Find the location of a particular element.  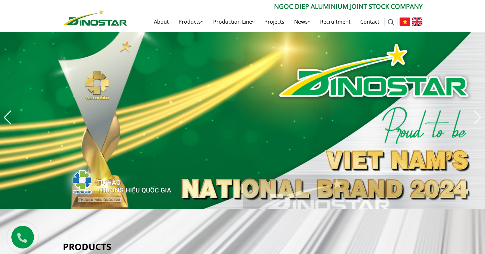

img: search is located at coordinates (391, 22).